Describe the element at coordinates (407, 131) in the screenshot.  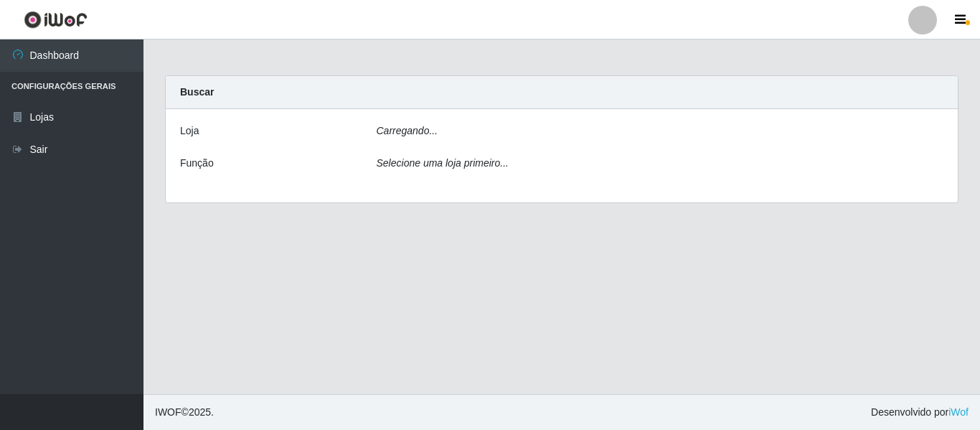
I see `i: Carregando...` at that location.